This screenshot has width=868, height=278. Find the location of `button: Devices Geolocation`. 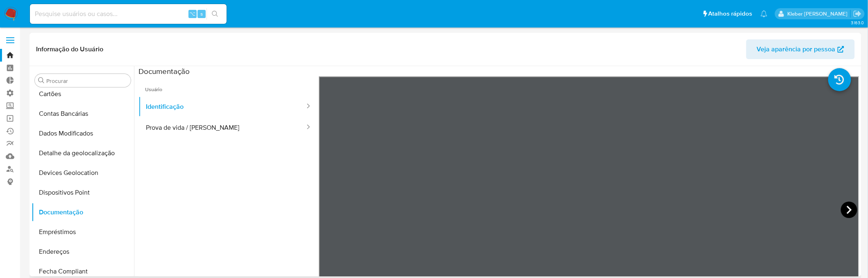

button: Devices Geolocation is located at coordinates (83, 173).